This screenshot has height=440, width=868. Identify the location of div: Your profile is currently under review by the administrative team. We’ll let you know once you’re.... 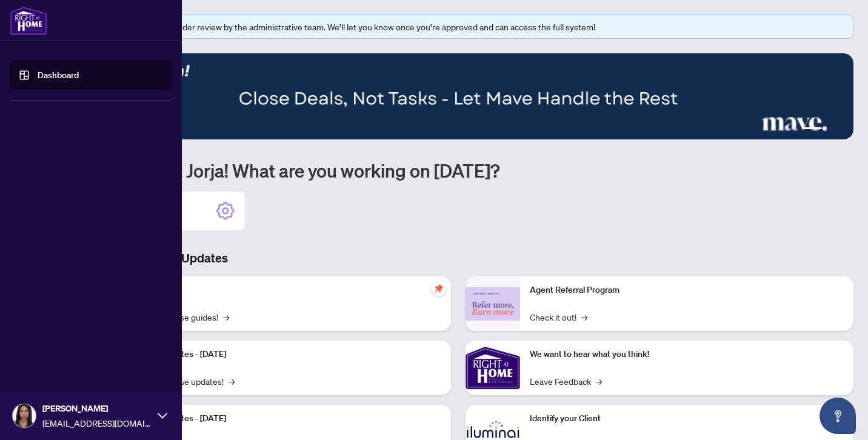
(465, 27).